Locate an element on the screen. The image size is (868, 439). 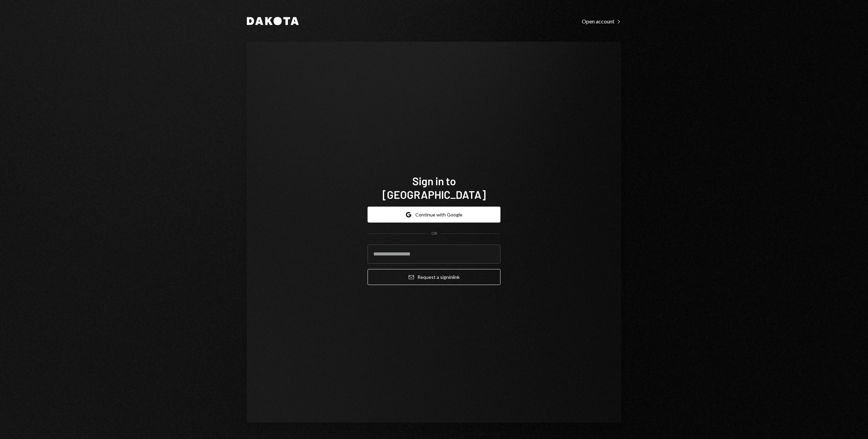
div: Open account is located at coordinates (602, 21).